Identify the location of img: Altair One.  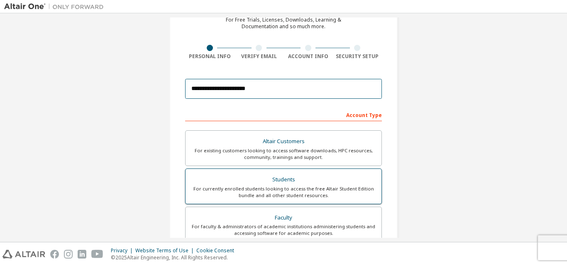
(56, 7).